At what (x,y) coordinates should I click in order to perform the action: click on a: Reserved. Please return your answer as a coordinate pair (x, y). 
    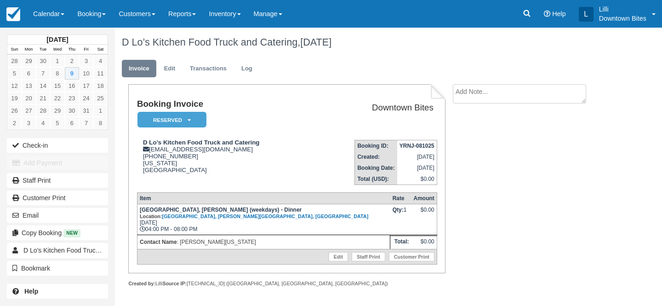
    Looking at the image, I should click on (170, 120).